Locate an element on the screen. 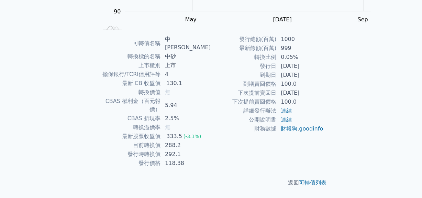 Image resolution: width=422 pixels, height=198 pixels. p: 返回 is located at coordinates (211, 183).